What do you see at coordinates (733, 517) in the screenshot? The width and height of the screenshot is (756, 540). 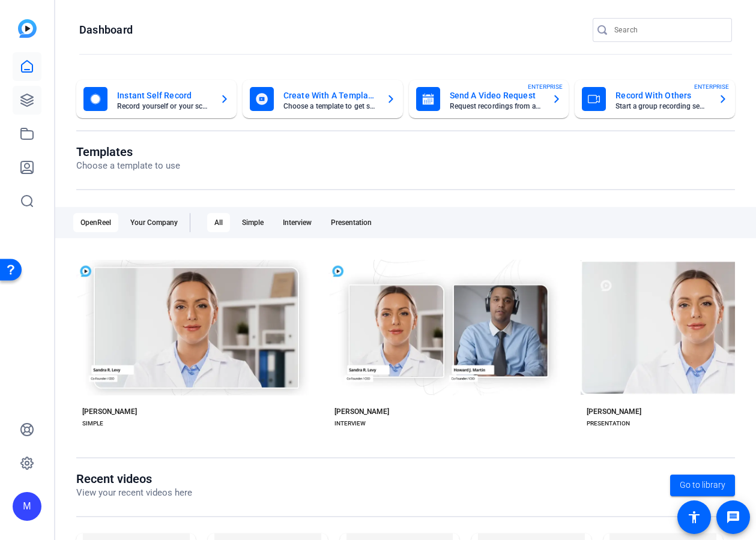 I see `mat-icon: message` at bounding box center [733, 517].